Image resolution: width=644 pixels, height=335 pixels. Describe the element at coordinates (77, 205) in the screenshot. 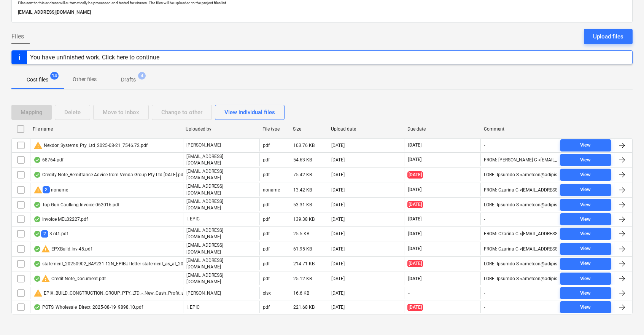

I see `div: Top-Gun-Caulking-Invoice-062016.pdf` at that location.